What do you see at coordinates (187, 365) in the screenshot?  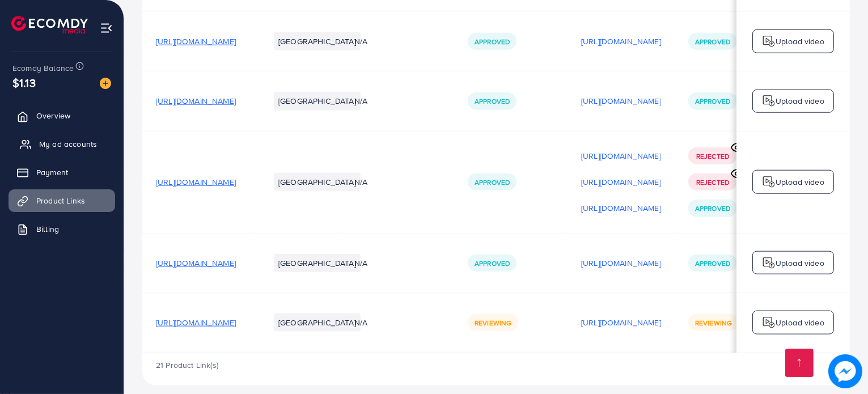 I see `span: 21 Product Link(s)` at bounding box center [187, 365].